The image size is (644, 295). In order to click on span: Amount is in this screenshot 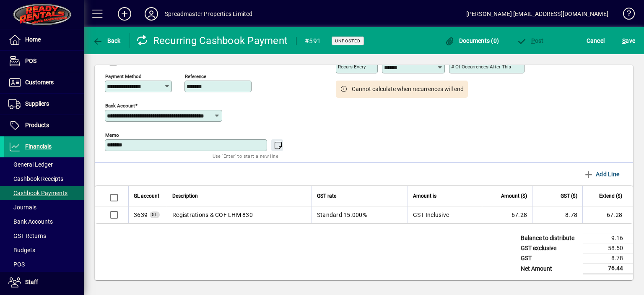, I will do `click(424, 196)`.